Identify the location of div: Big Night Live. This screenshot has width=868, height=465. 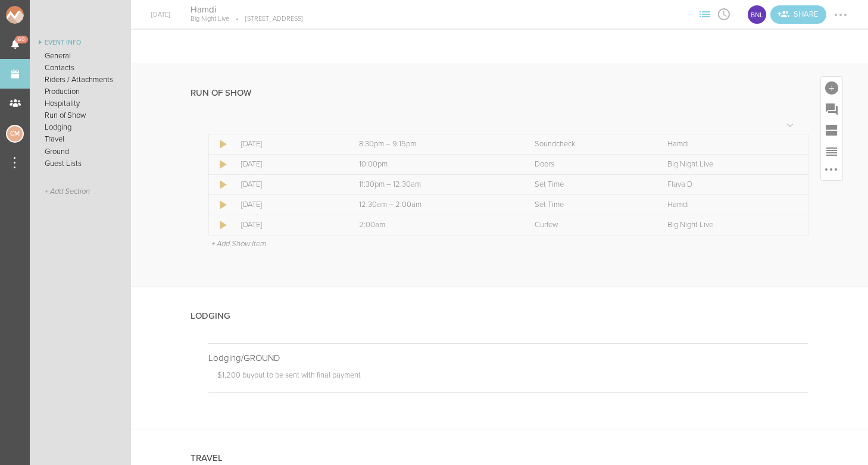
(757, 14).